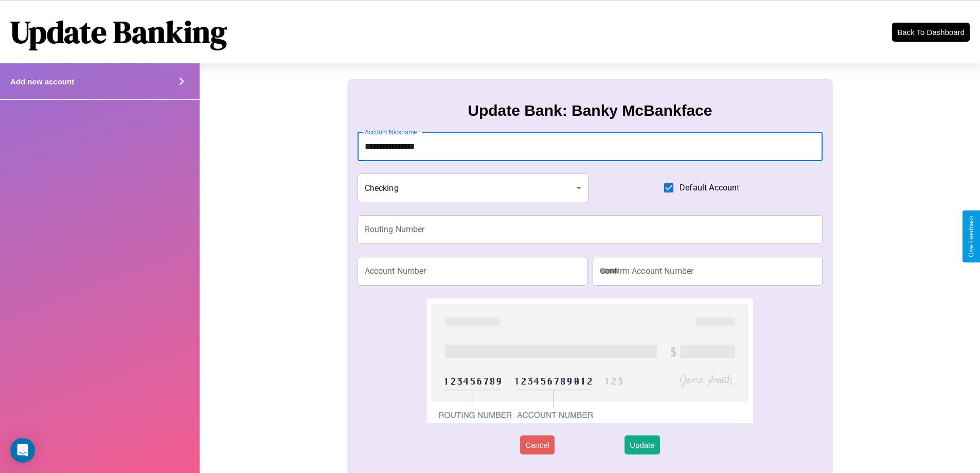 The image size is (980, 473). What do you see at coordinates (42, 82) in the screenshot?
I see `h4: Add new account` at bounding box center [42, 82].